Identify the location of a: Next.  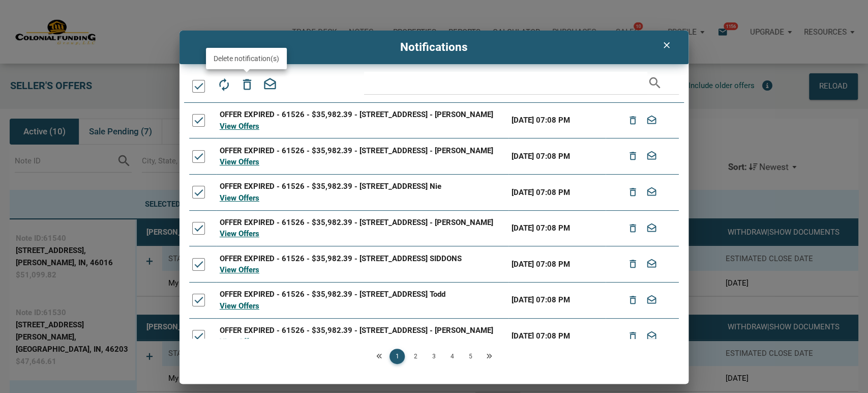
(489, 356).